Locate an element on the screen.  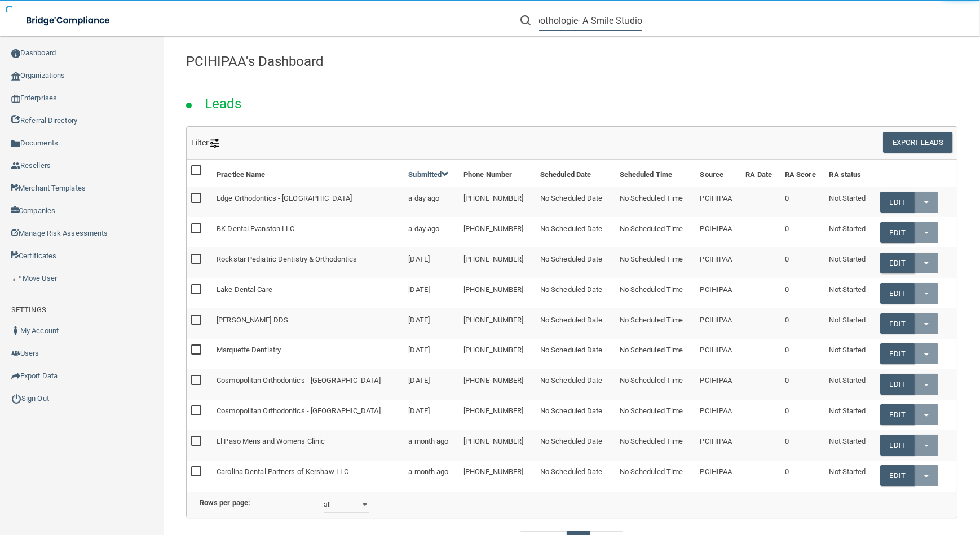
td: Marquette Dentistry is located at coordinates (308, 354).